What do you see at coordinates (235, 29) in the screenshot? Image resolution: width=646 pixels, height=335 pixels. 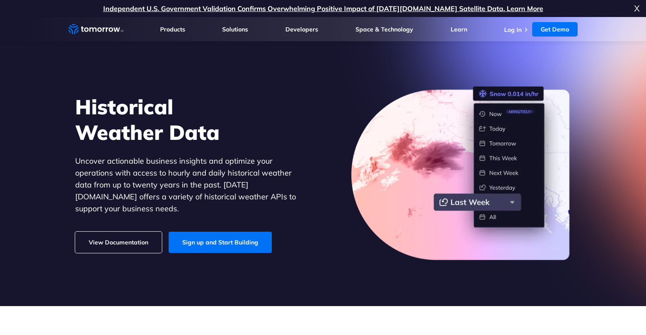 I see `a: Solutions` at bounding box center [235, 29].